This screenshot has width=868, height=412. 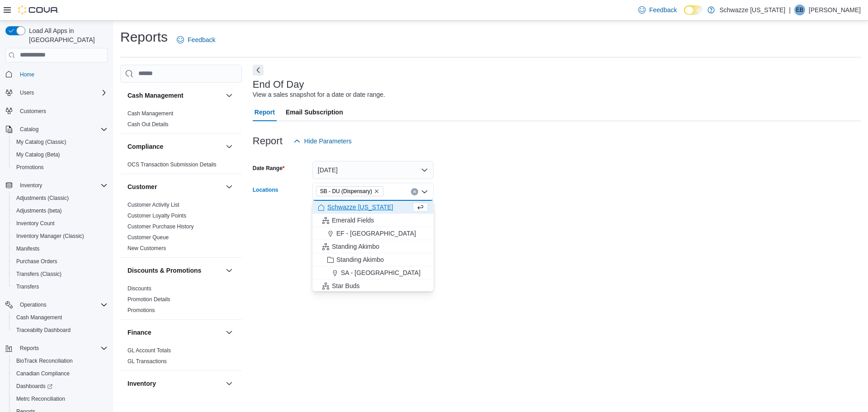 I want to click on button: Close list of options, so click(x=424, y=192).